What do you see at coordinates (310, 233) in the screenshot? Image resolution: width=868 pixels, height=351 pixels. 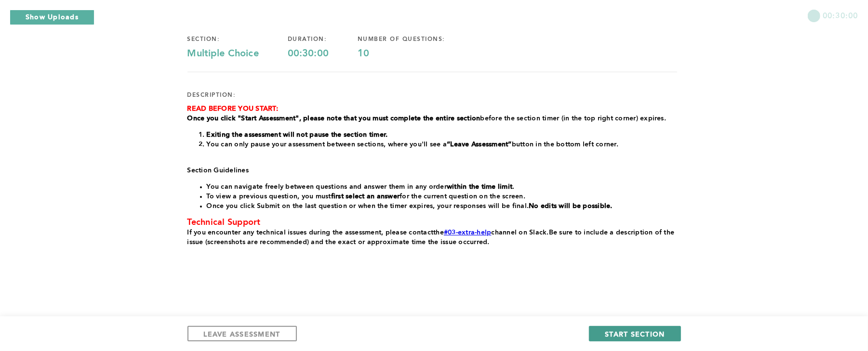 I see `span: If you encounter any technical issues during the assessment, please contact` at bounding box center [310, 233].